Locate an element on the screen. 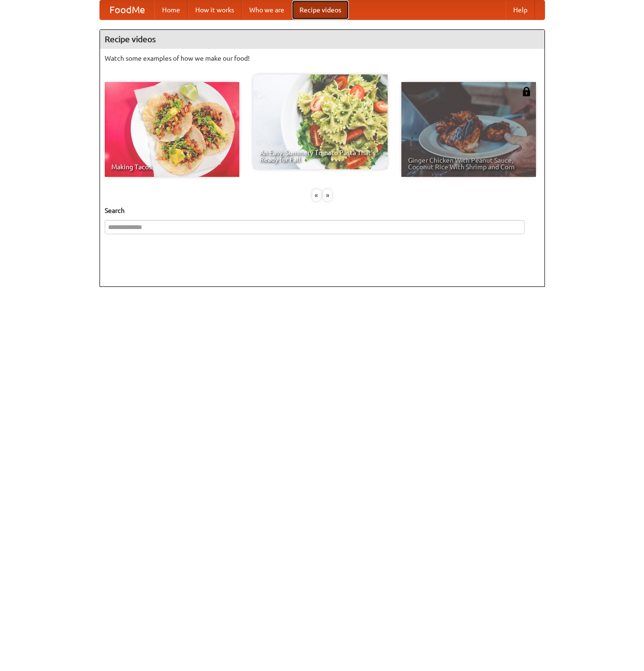 This screenshot has height=671, width=644. a: Help is located at coordinates (521, 10).